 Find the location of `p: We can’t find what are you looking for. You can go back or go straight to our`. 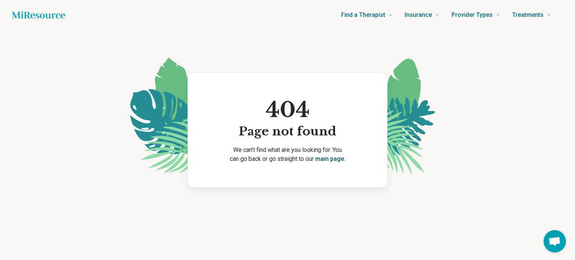

p: We can’t find what are you looking for. You can go back or go straight to our is located at coordinates (287, 155).